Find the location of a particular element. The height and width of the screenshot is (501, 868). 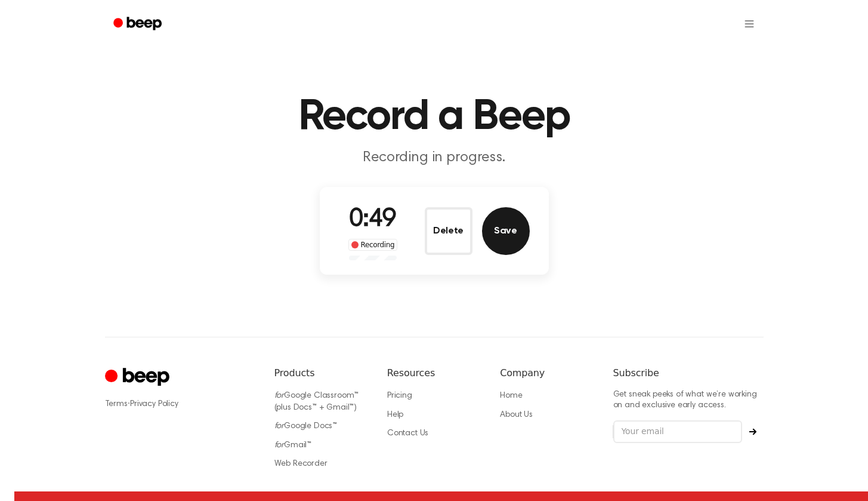

h6: Products is located at coordinates (321, 373).